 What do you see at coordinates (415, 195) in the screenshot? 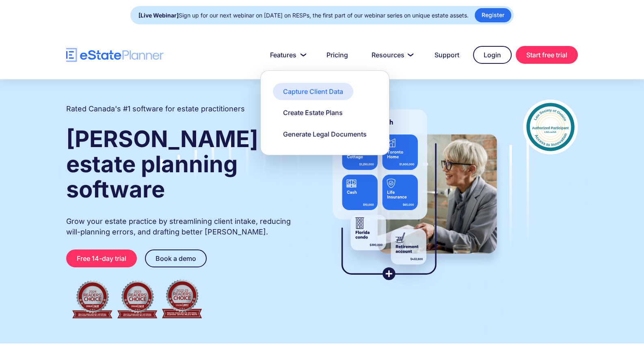
I see `img: estate planner showing wills to their clients, using eState Planner, a leading estate planning so...` at bounding box center [415, 195].